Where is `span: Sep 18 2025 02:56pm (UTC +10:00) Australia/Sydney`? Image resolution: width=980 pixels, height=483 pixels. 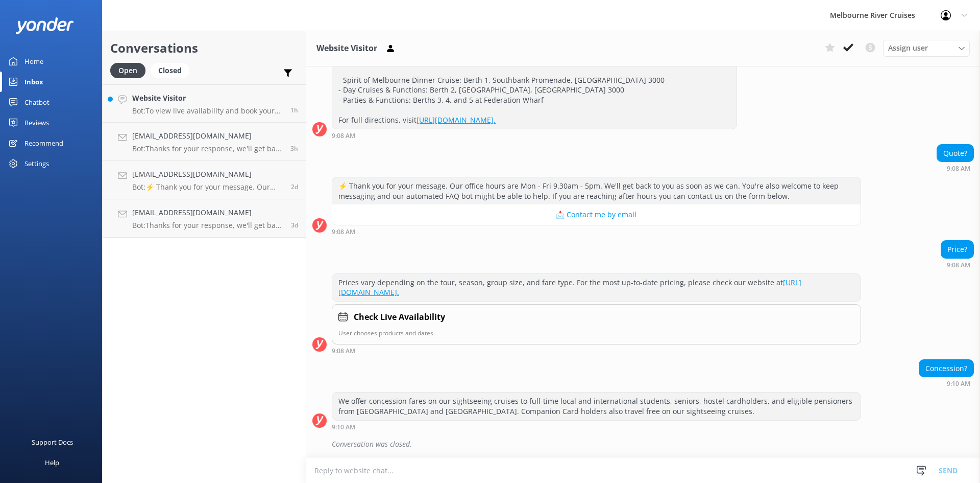 span: Sep 18 2025 02:56pm (UTC +10:00) Australia/Sydney is located at coordinates (295, 225).